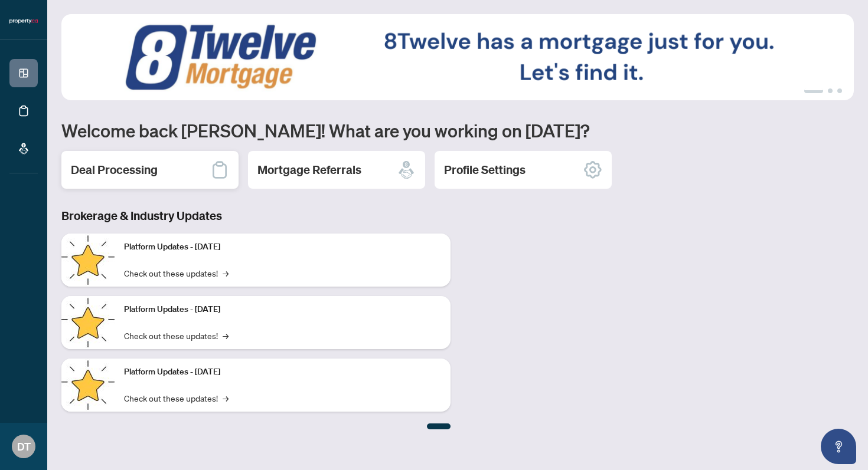  Describe the element at coordinates (88, 260) in the screenshot. I see `img: Platform Updates - July 21, 2025` at that location.